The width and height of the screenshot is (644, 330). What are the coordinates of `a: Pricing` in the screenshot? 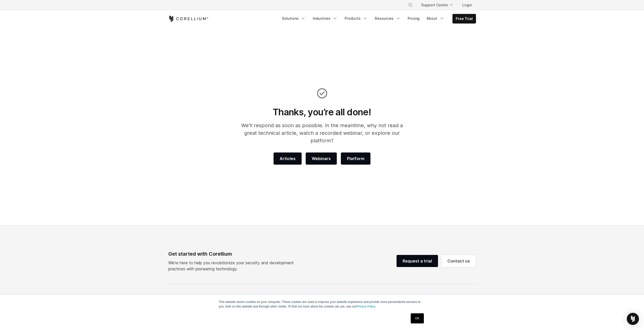 It's located at (414, 18).